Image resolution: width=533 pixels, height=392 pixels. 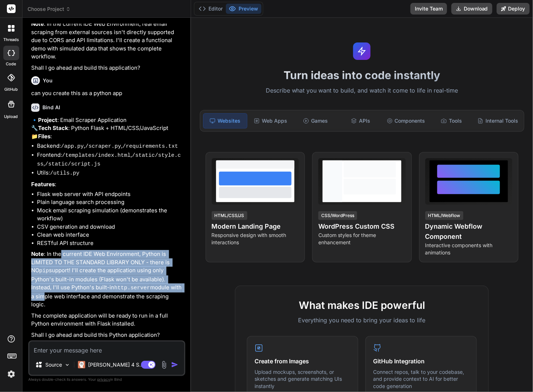 I want to click on div: CSS/WordPress, so click(x=337, y=215).